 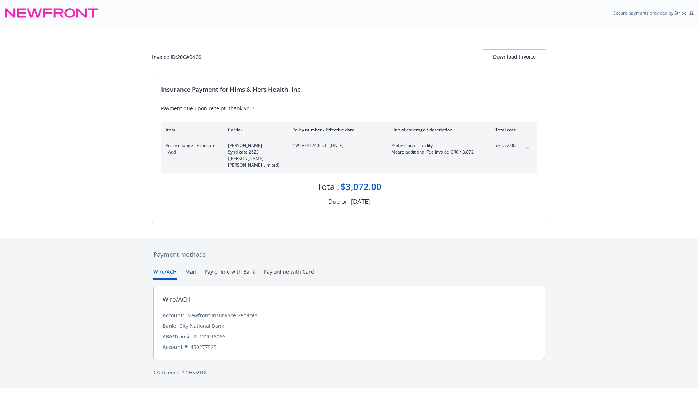 I want to click on div: Payment due upon receipt, thank you!, so click(x=349, y=108).